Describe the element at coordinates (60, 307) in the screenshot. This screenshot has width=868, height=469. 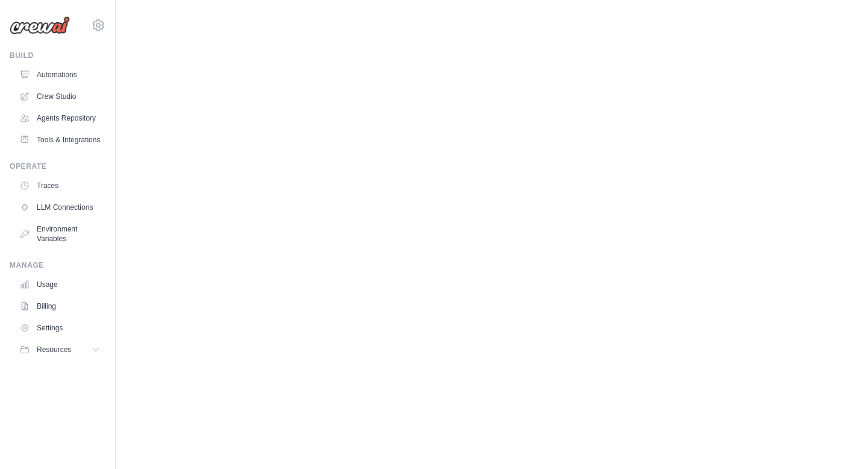
I see `a: Billing` at that location.